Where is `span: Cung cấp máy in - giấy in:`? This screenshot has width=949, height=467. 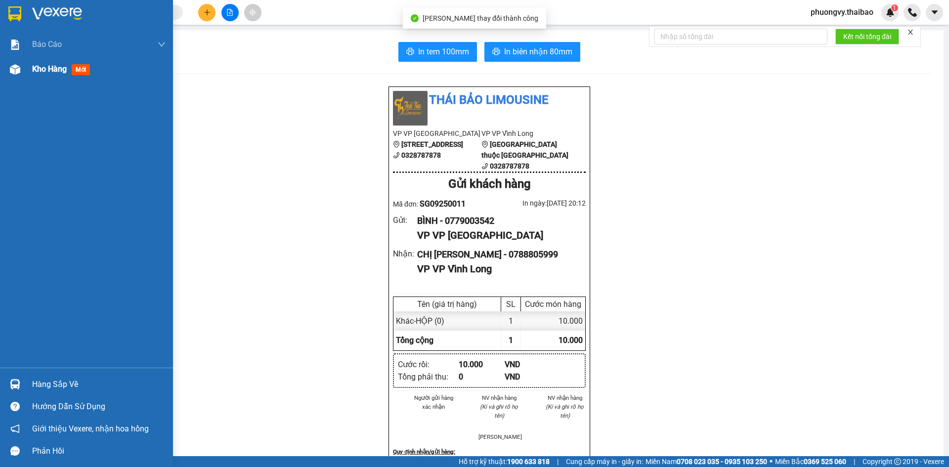
span: Cung cấp máy in - giấy in: is located at coordinates (605, 462).